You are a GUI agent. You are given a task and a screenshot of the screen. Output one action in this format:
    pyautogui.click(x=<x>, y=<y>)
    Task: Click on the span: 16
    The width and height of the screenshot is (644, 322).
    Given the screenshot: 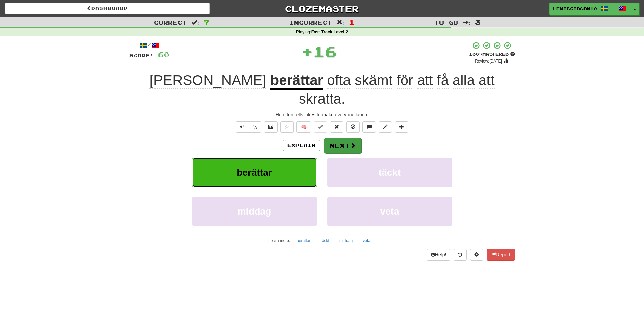 What is the action you would take?
    pyautogui.click(x=325, y=51)
    